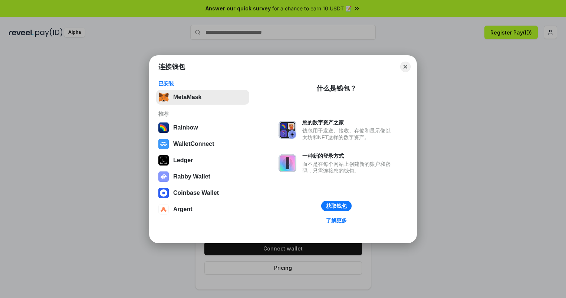 This screenshot has width=566, height=298. I want to click on div: 获取钱包, so click(336, 206).